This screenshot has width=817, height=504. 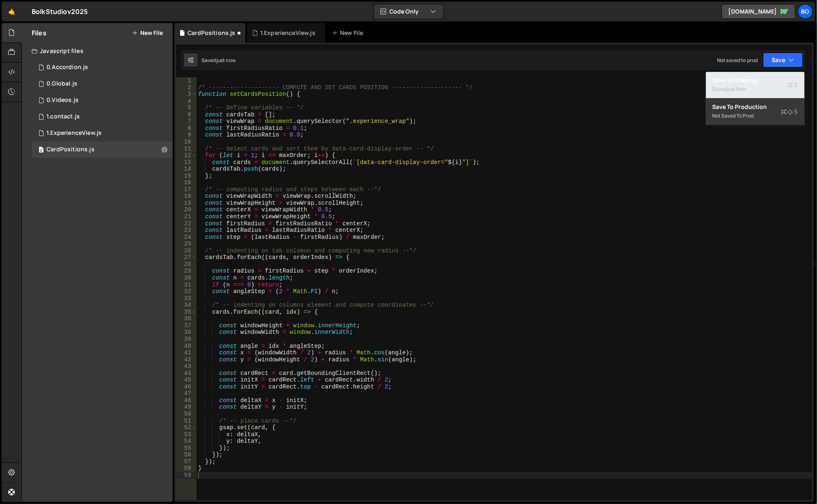 What do you see at coordinates (755, 112) in the screenshot?
I see `button: Save to ProductionS Not saved to prod` at bounding box center [755, 112].